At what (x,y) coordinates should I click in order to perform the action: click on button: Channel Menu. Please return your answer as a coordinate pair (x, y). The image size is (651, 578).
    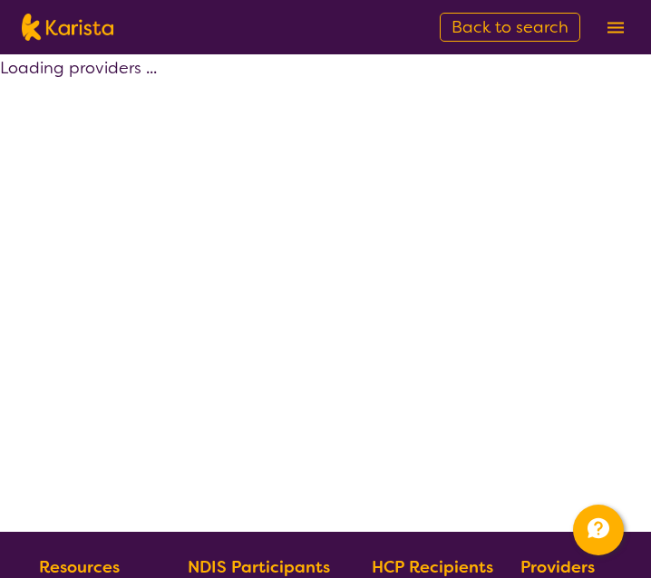
    Looking at the image, I should click on (598, 530).